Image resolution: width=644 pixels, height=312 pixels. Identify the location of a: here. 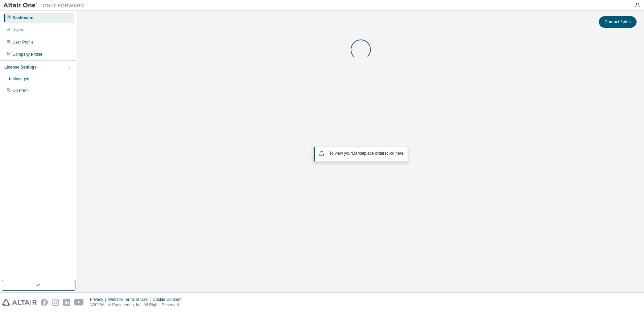
(400, 153).